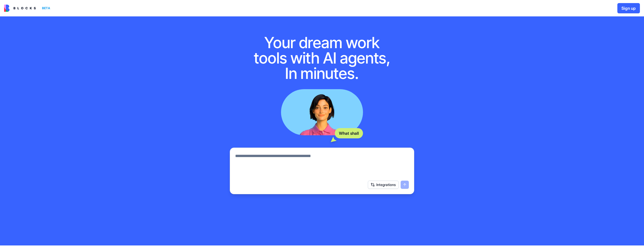 Image resolution: width=644 pixels, height=247 pixels. Describe the element at coordinates (629, 8) in the screenshot. I see `button: Sign up` at that location.